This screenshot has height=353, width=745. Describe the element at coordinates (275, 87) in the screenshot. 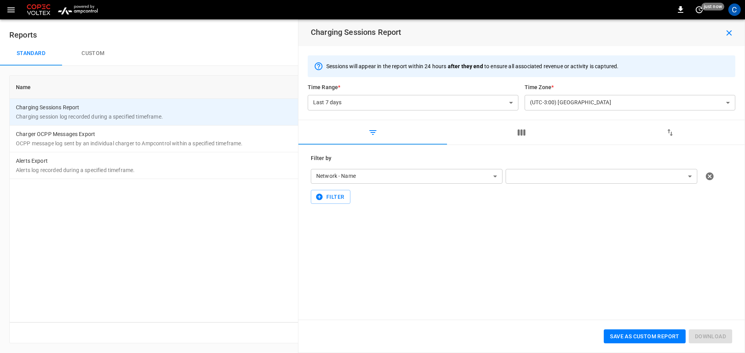

I see `th: Name` at that location.